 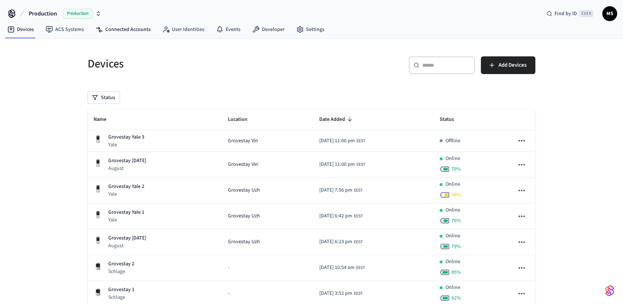 I want to click on p: Grovestay Yale 3, so click(x=126, y=137).